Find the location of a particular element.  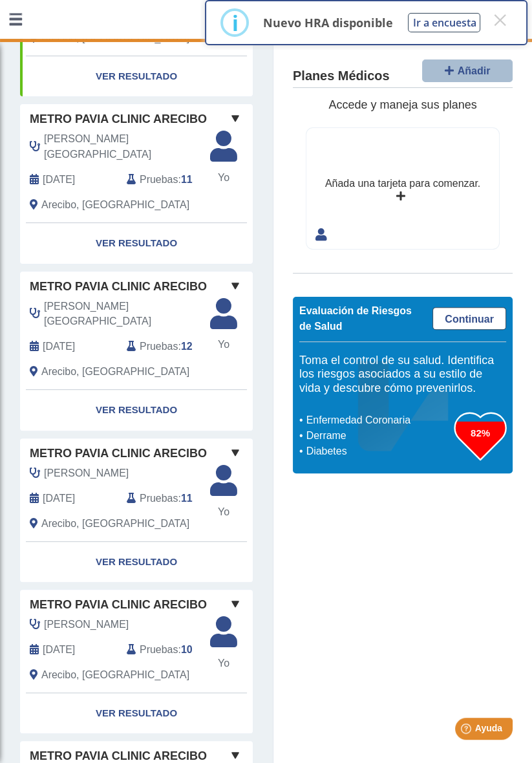

span: 2024-10-17 is located at coordinates (59, 498).